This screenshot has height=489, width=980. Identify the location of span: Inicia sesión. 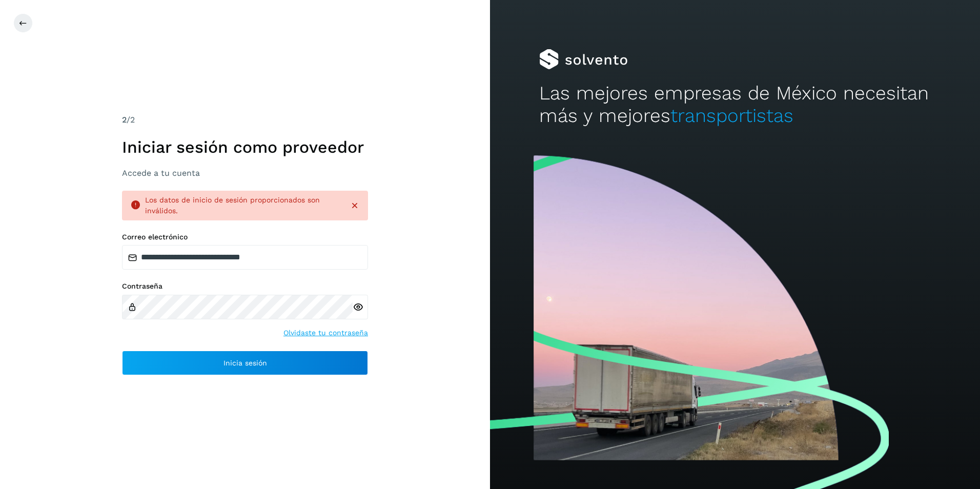
(245, 363).